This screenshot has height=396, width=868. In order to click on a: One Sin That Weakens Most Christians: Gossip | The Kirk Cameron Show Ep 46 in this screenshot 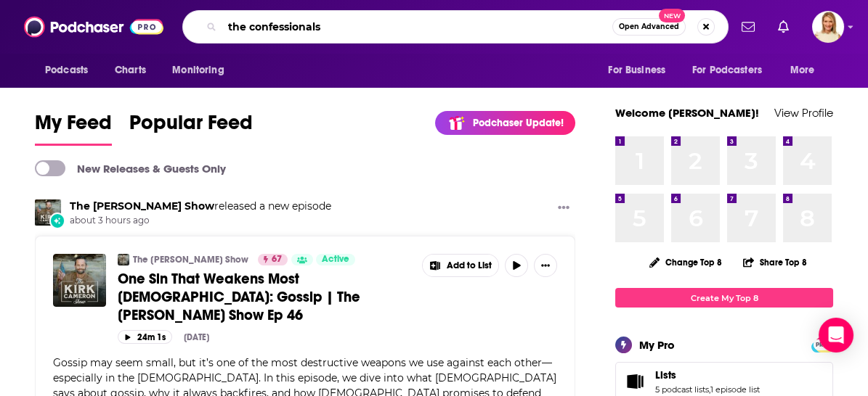, I will do `click(79, 280)`.